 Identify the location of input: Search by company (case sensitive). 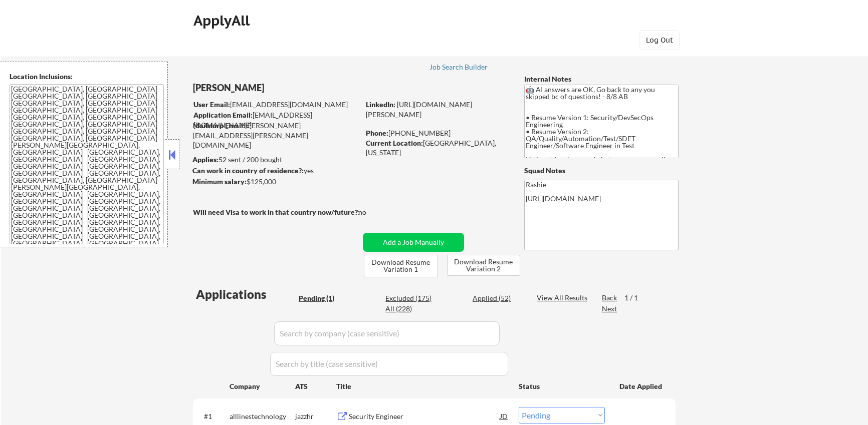
(387, 333).